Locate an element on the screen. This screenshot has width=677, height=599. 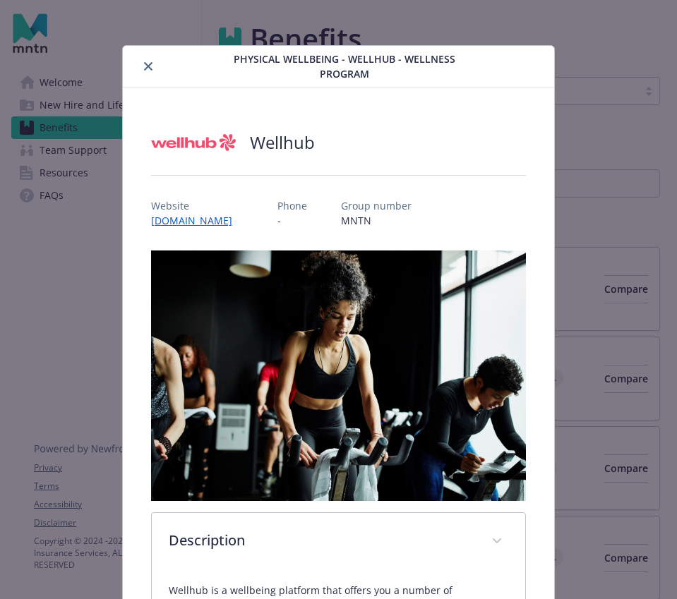
div: Description is located at coordinates (339, 542).